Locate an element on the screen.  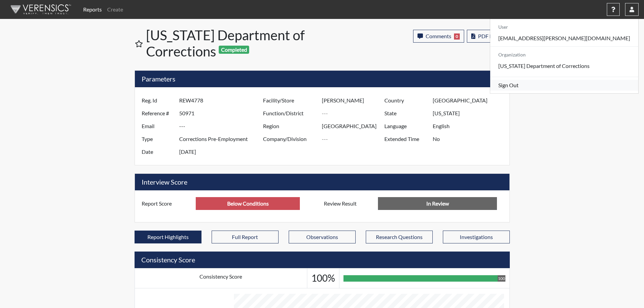
button: Investigations is located at coordinates (477, 237).